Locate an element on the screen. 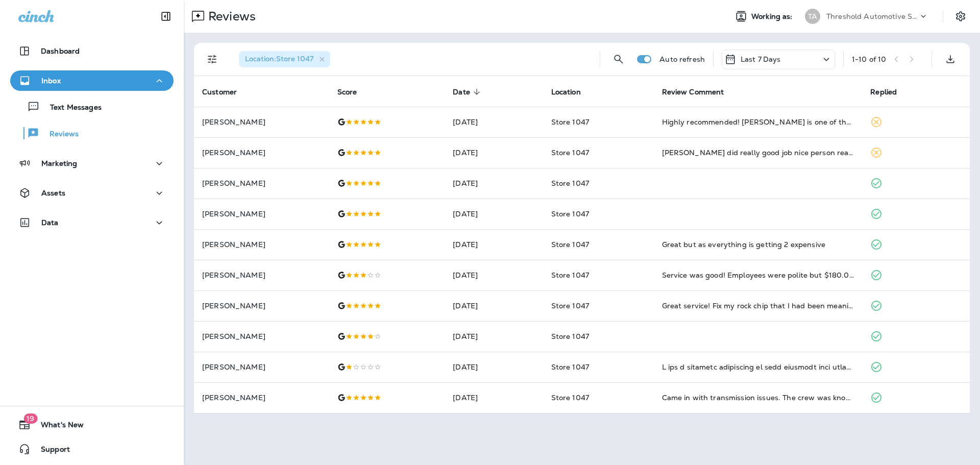 Image resolution: width=980 pixels, height=465 pixels. p: Last 7 Days is located at coordinates (761, 59).